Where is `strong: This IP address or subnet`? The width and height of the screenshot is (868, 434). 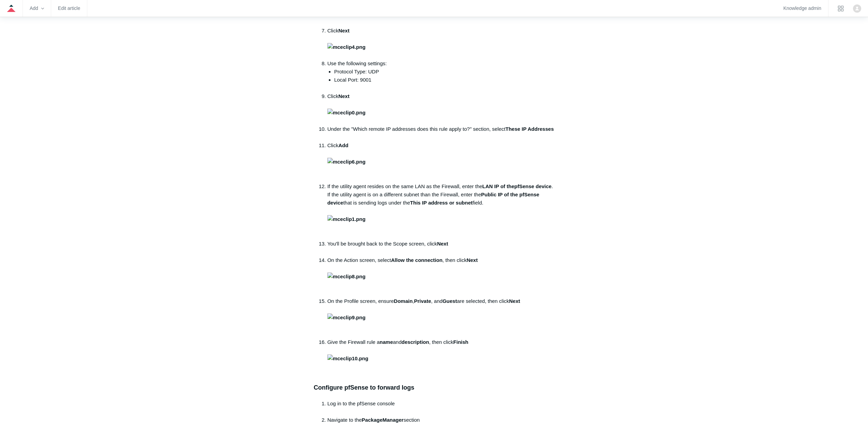
strong: This IP address or subnet is located at coordinates (441, 203).